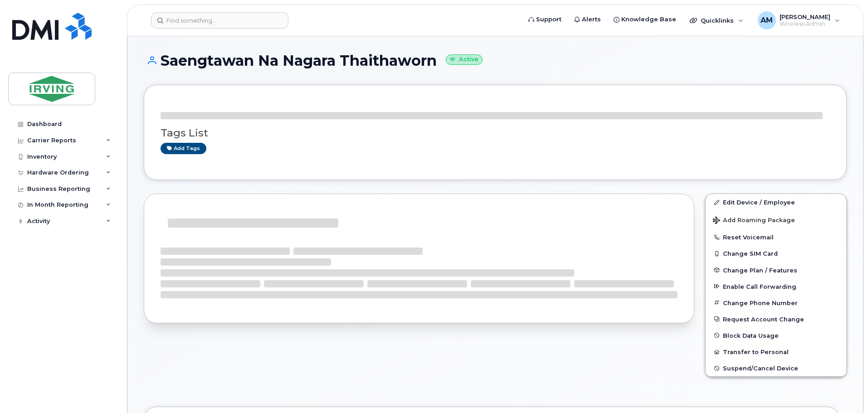 This screenshot has height=413, width=868. I want to click on button: Suspend/Cancel Device, so click(776, 368).